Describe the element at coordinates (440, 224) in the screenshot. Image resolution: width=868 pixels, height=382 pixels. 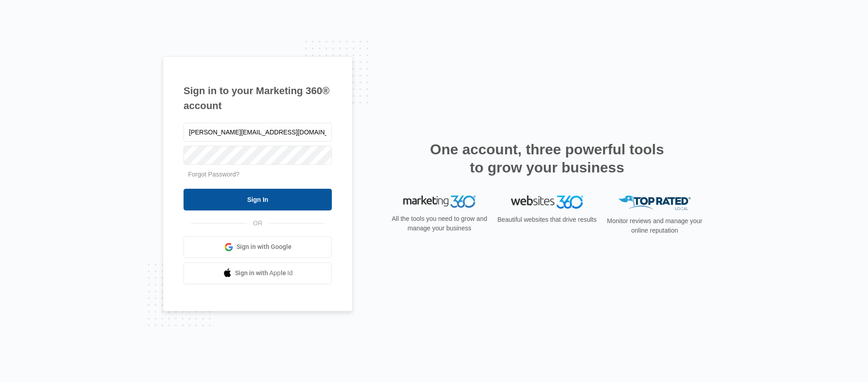
I see `p: All the tools you need to grow and manage your business` at that location.